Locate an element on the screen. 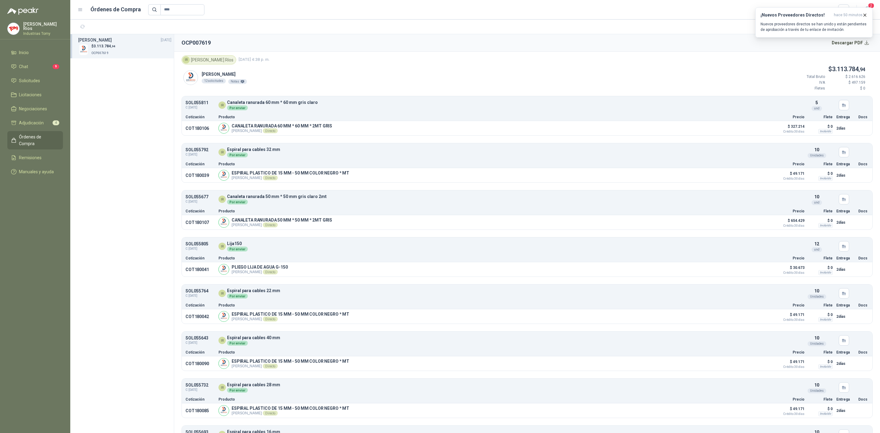 The width and height of the screenshot is (880, 433). a: Remisiones is located at coordinates (35, 158).